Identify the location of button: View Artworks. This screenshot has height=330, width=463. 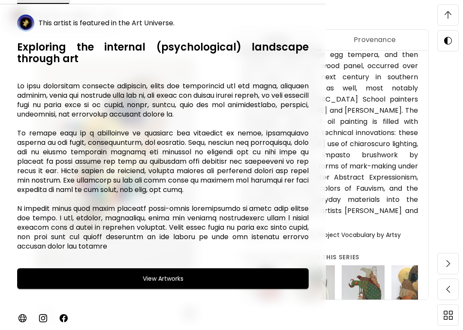
(163, 279).